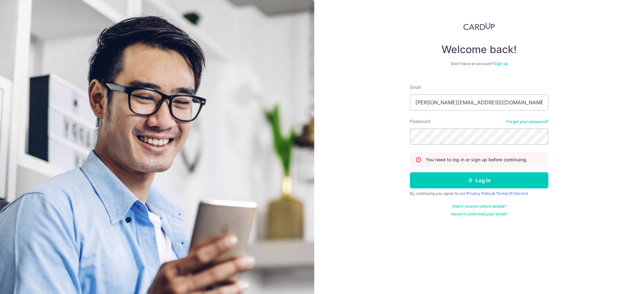 This screenshot has height=294, width=644. What do you see at coordinates (420, 121) in the screenshot?
I see `label: Password` at bounding box center [420, 121].